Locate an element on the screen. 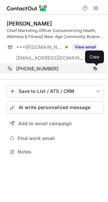 Image resolution: width=108 pixels, height=202 pixels. button: Find work email is located at coordinates (55, 138).